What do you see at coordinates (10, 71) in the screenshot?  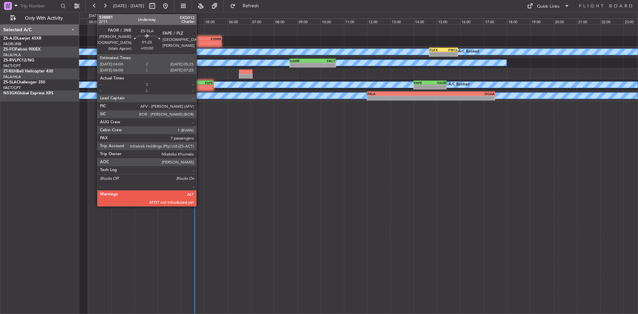 I see `span: ZT-REH` at bounding box center [10, 71].